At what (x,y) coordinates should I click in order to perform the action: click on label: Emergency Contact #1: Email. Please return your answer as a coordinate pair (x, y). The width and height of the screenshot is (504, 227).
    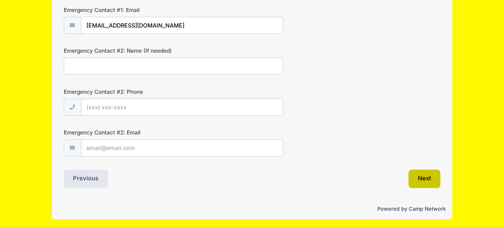
    Looking at the image, I should click on (126, 10).